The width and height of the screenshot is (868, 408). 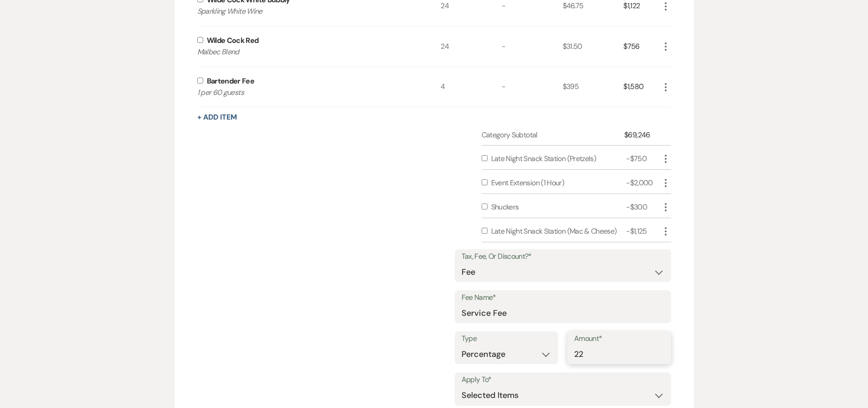 What do you see at coordinates (643, 159) in the screenshot?
I see `div: -$750` at bounding box center [643, 159].